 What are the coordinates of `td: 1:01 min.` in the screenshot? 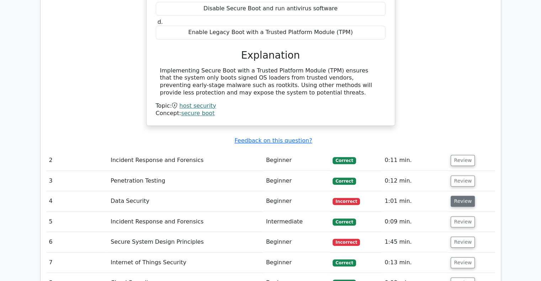 It's located at (415, 201).